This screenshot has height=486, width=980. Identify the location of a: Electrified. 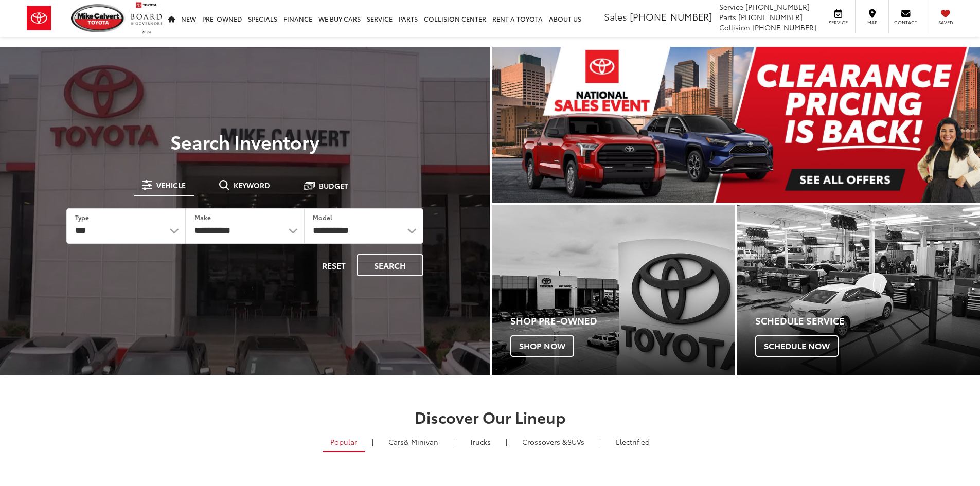
(633, 441).